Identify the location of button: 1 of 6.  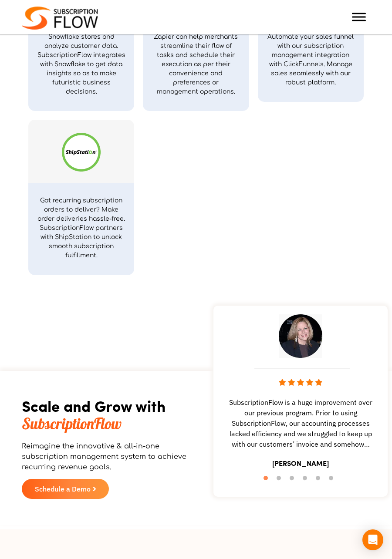
(268, 480).